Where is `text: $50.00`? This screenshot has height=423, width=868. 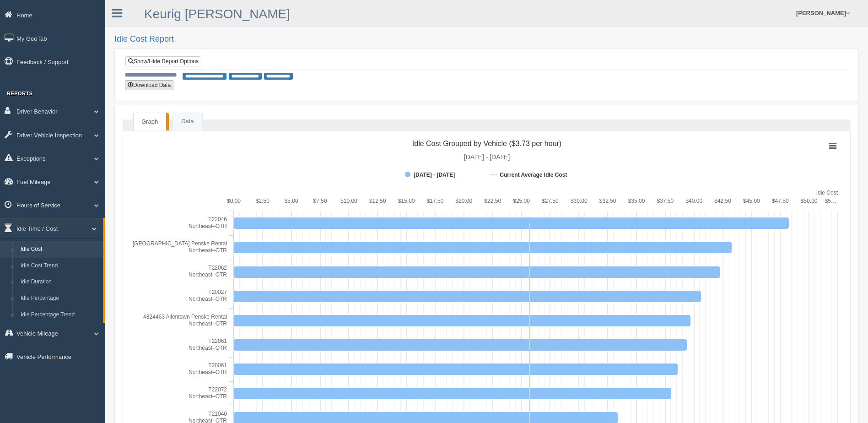 text: $50.00 is located at coordinates (809, 201).